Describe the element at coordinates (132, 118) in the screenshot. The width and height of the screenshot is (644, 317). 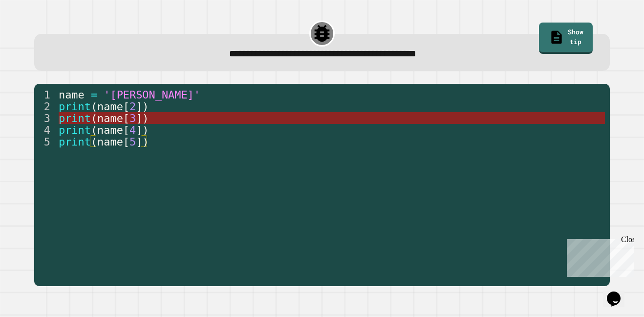
I see `span: 3` at that location.